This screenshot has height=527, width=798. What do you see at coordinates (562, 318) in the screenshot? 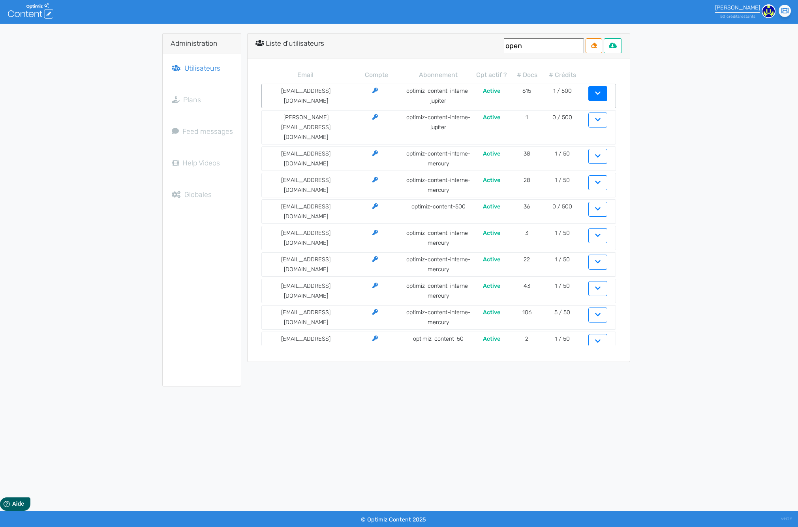
I see `td: 5 / 50` at bounding box center [562, 318].